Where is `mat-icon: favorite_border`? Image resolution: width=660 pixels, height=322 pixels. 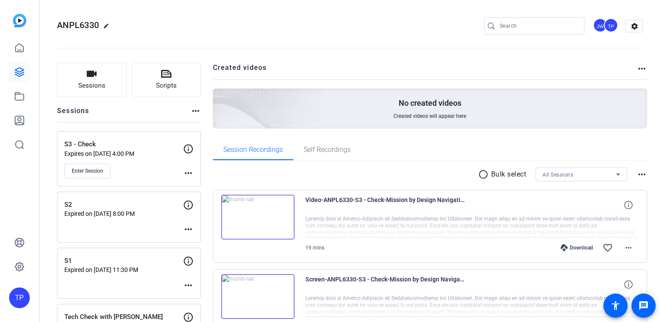 mat-icon: favorite_border is located at coordinates (608, 248).